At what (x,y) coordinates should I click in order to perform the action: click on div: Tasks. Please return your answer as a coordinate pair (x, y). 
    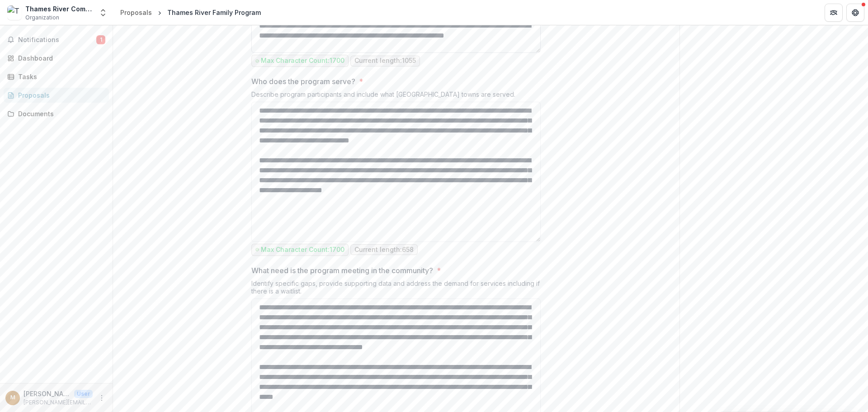
    Looking at the image, I should click on (60, 77).